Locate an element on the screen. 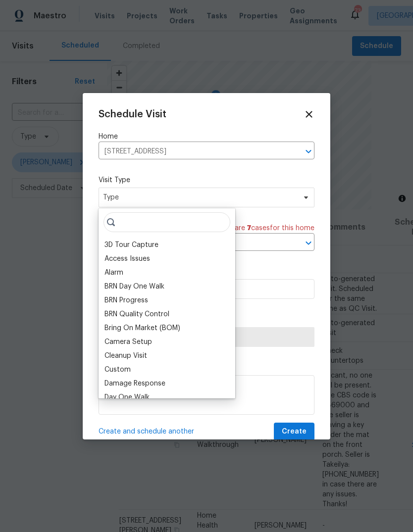 Image resolution: width=413 pixels, height=532 pixels. span: There are case s for this home is located at coordinates (265, 228).